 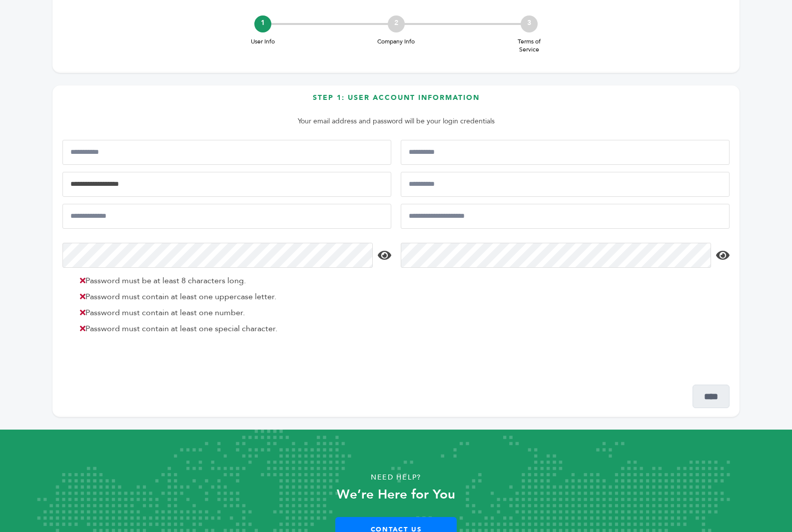 I want to click on li: Password must contain at least one special character., so click(x=232, y=329).